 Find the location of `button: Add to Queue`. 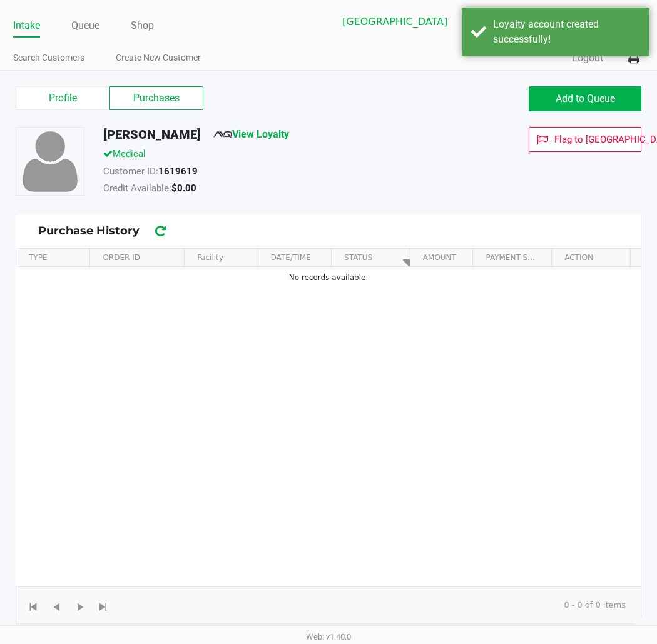

button: Add to Queue is located at coordinates (585, 99).